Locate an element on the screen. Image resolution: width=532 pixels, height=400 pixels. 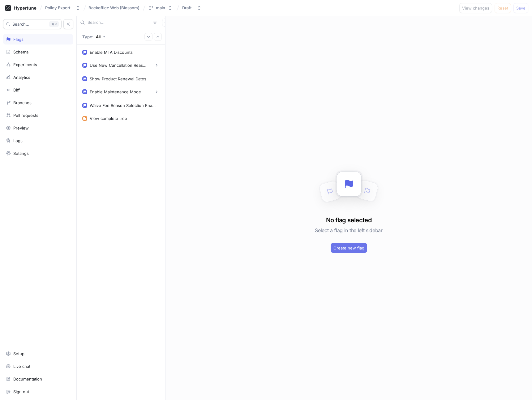
div: Preview is located at coordinates (21, 128).